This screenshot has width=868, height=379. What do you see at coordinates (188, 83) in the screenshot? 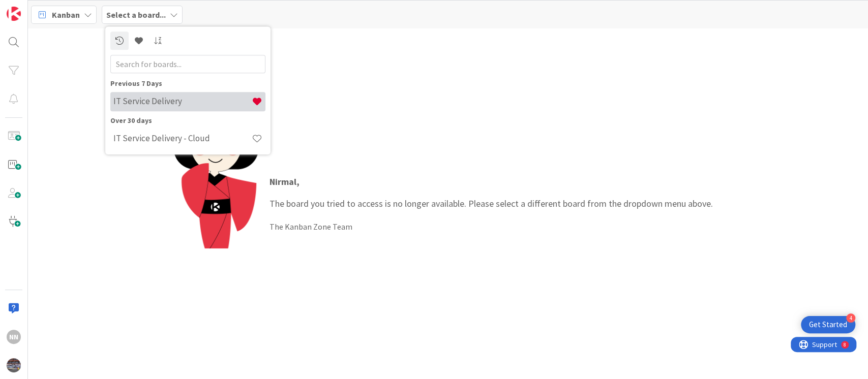
I see `div: Previous 7 Days` at bounding box center [188, 83].